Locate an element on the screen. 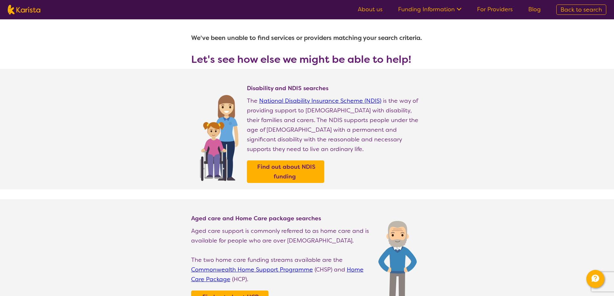 The height and width of the screenshot is (296, 614). img: Karista logo is located at coordinates (24, 10).